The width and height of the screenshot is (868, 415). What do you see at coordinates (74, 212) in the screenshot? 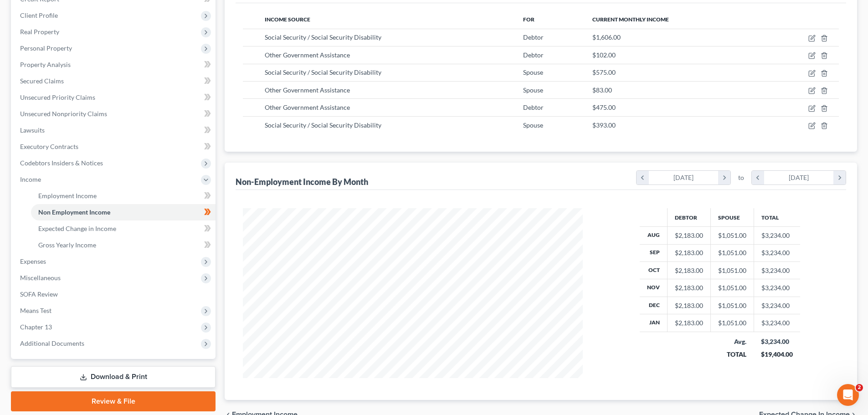
I see `span: Non Employment Income` at bounding box center [74, 212].